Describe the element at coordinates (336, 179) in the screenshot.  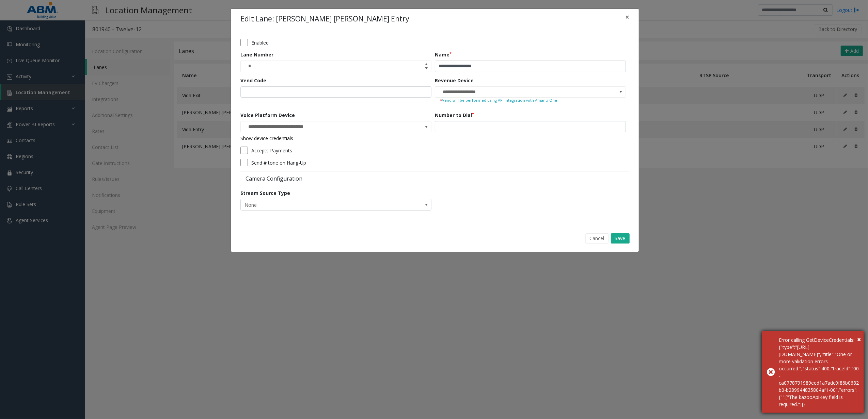
I see `label: Camera Configuration` at that location.